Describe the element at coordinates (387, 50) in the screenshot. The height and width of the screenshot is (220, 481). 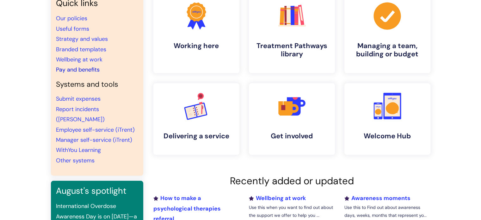
I see `h4: Managing a team, building or budget` at that location.